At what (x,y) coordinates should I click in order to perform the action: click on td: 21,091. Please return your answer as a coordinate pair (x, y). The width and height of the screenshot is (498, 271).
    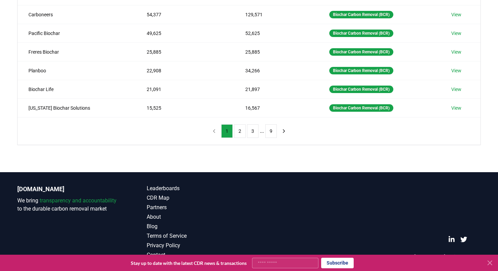
    Looking at the image, I should click on (185, 89).